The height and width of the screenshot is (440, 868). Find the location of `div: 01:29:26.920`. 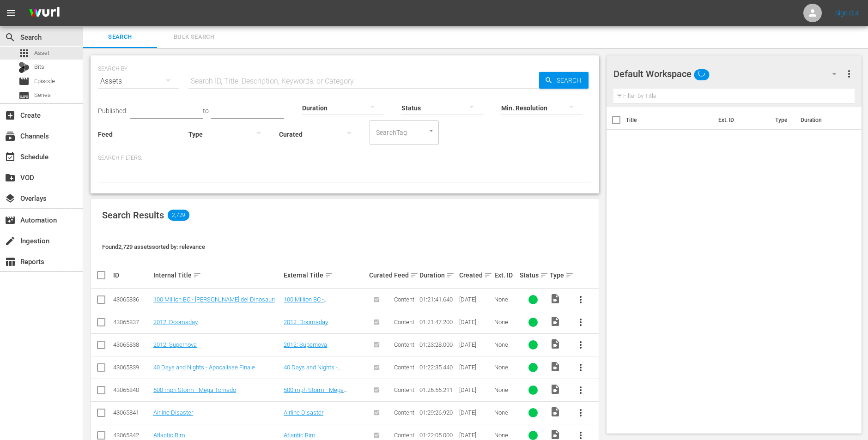

div: 01:29:26.920 is located at coordinates (438, 412).